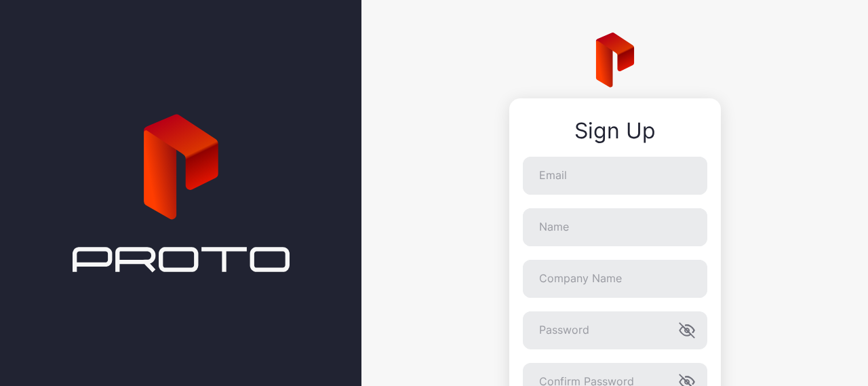 Image resolution: width=868 pixels, height=386 pixels. Describe the element at coordinates (615, 175) in the screenshot. I see `input: Email` at that location.